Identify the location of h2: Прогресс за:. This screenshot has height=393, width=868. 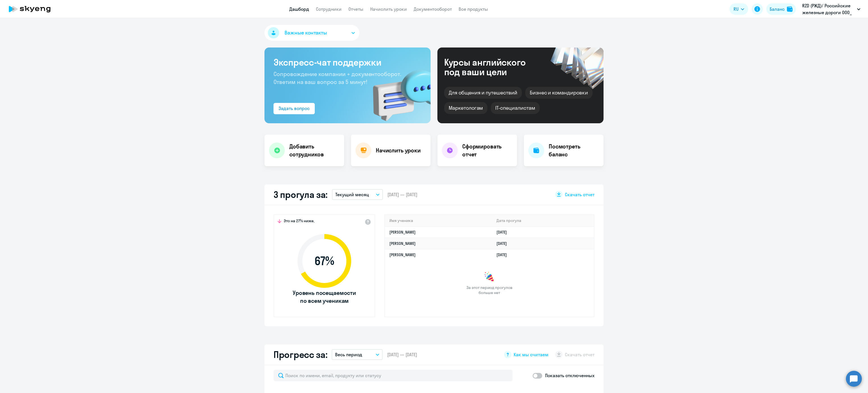
(300, 355).